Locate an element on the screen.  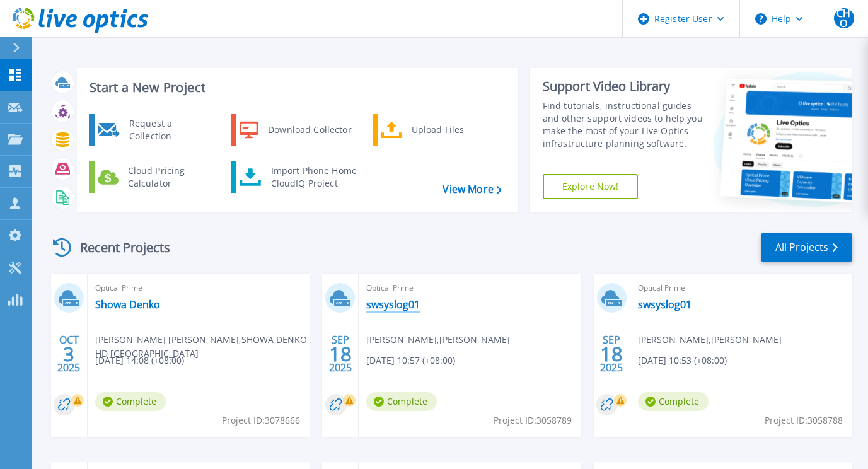
span: 3 is located at coordinates (68, 354).